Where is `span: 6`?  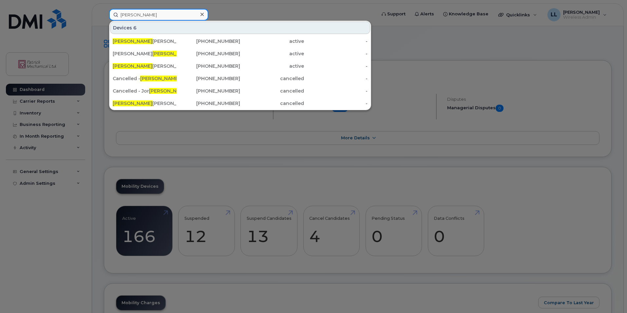
span: 6 is located at coordinates (135, 28).